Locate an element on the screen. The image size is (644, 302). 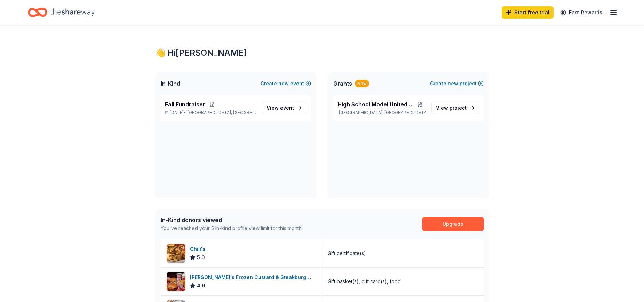
img: Image for Freddy's Frozen Custard & Steakburgers is located at coordinates (176, 281).